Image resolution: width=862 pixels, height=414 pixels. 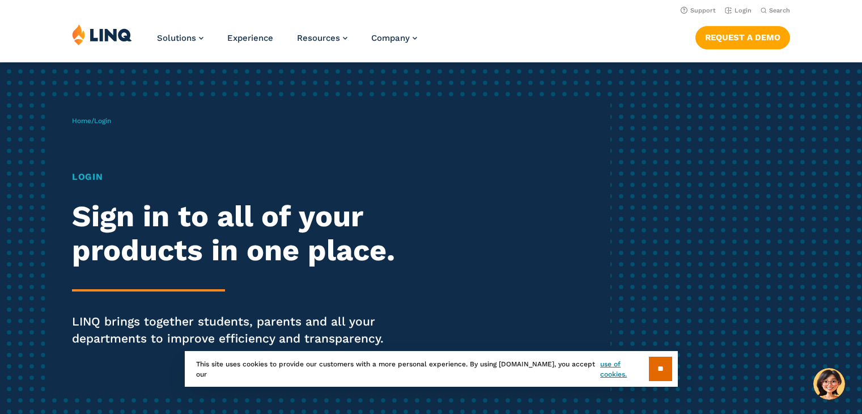 I want to click on nav: Button Navigation, so click(x=742, y=36).